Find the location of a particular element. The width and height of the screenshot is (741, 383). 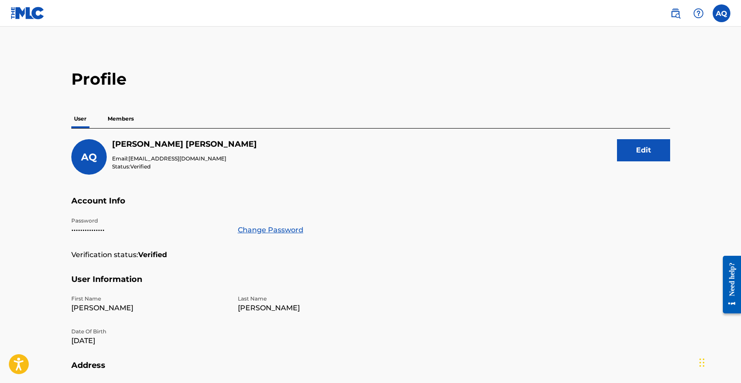

span: Verified is located at coordinates (140, 166).